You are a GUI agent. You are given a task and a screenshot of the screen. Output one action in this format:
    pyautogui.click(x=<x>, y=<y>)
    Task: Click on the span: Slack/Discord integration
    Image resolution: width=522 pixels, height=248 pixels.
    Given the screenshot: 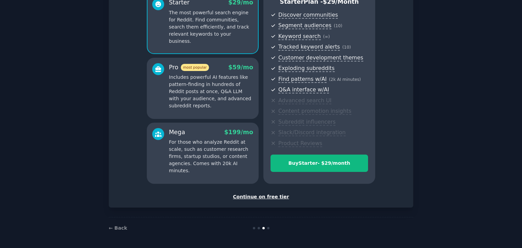 What is the action you would take?
    pyautogui.click(x=312, y=133)
    